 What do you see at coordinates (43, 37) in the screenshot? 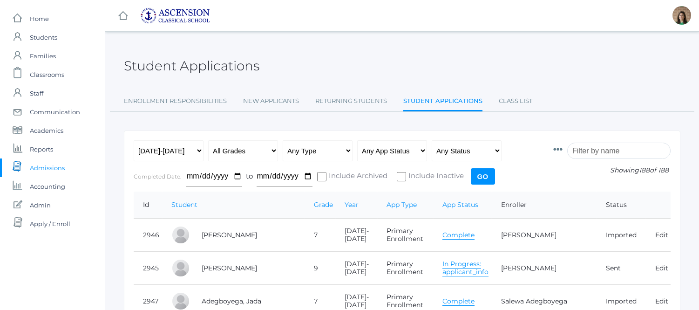
I see `span: Students` at bounding box center [43, 37].